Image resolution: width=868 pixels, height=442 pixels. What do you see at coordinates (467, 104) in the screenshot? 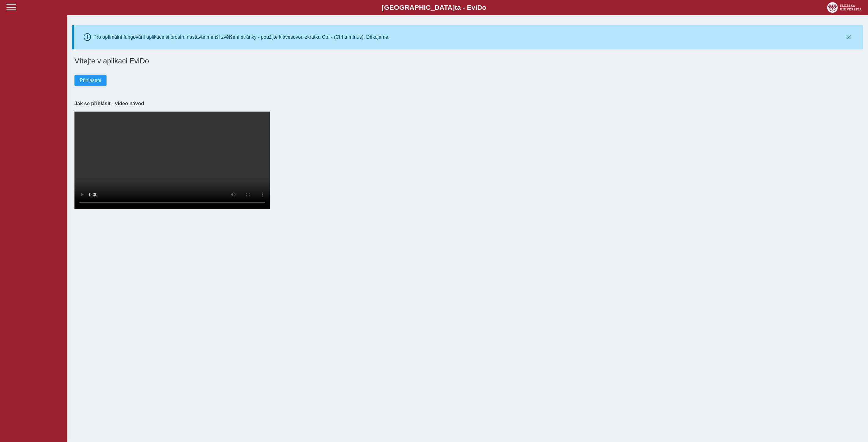
I see `h3: Jak se přihlásit - video návod` at bounding box center [467, 104].